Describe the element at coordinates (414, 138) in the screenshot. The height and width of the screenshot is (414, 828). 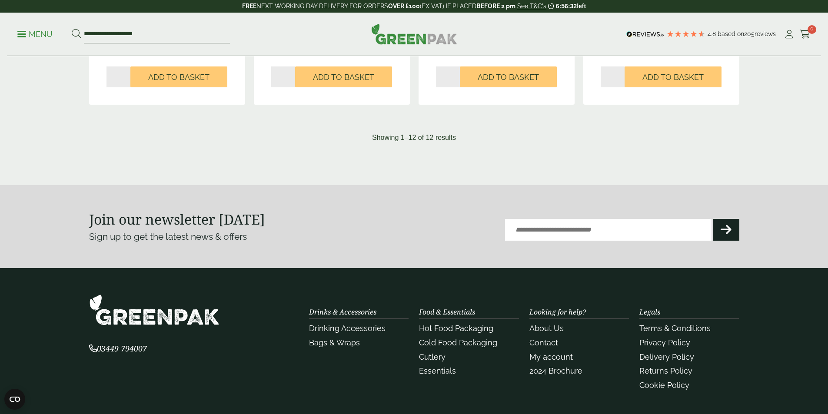
I see `p: Showing 1–12 of 12 results` at that location.